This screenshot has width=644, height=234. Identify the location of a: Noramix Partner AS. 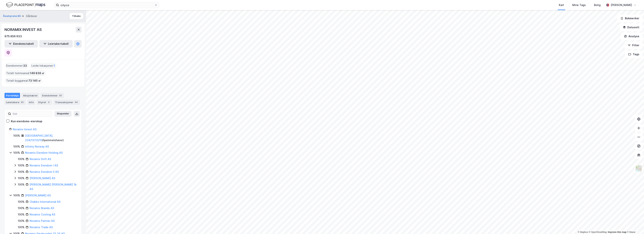
(42, 221).